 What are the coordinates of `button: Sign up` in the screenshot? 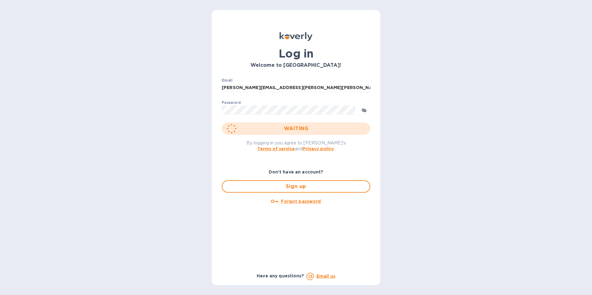 It's located at (296, 187).